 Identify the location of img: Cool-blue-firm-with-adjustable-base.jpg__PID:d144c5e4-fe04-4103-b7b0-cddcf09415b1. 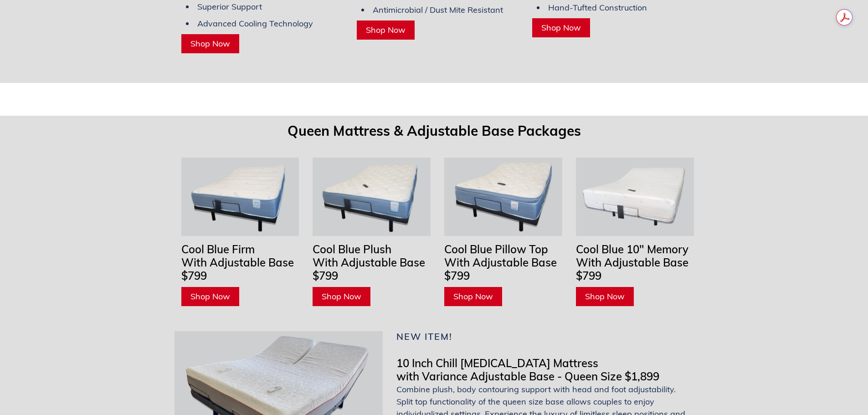
(240, 197).